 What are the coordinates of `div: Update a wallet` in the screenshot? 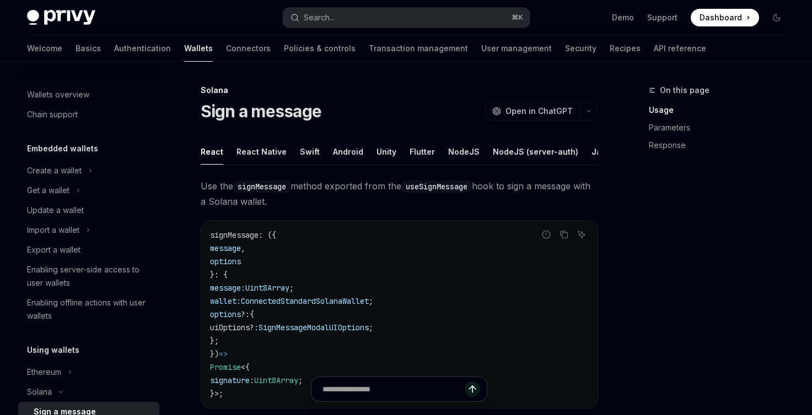 It's located at (55, 210).